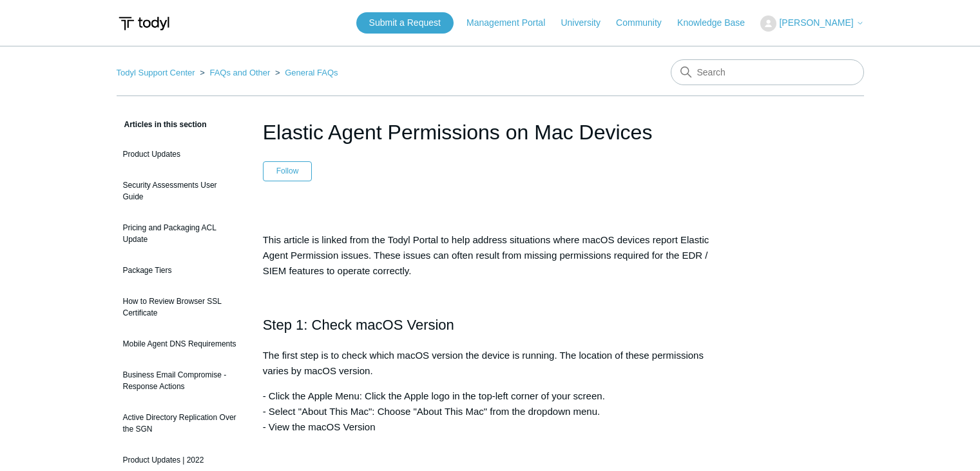 This screenshot has width=980, height=471. I want to click on p: This article is linked from the Todyl Portal to help address situations where macOS devices repor..., so click(490, 256).